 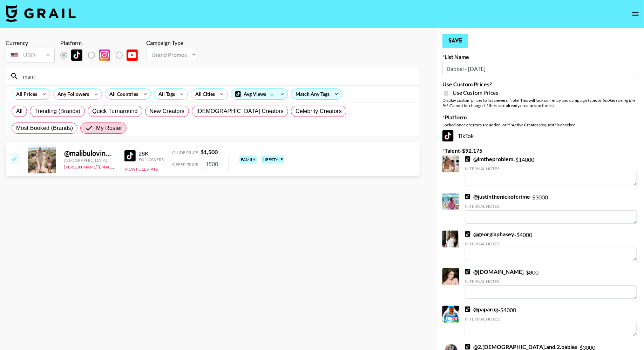 What do you see at coordinates (185, 152) in the screenshot?
I see `span: Guide Price:` at bounding box center [185, 152].